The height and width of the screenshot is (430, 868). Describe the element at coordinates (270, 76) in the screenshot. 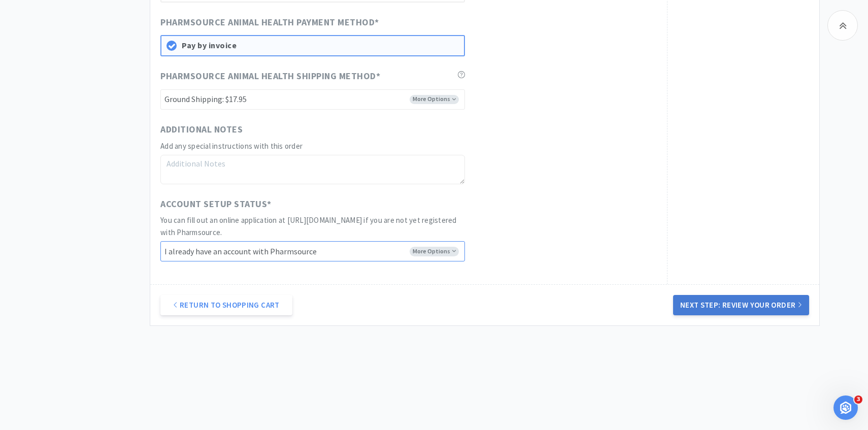

I see `span: Pharmsource Animal Health Shipping Method *` at that location.